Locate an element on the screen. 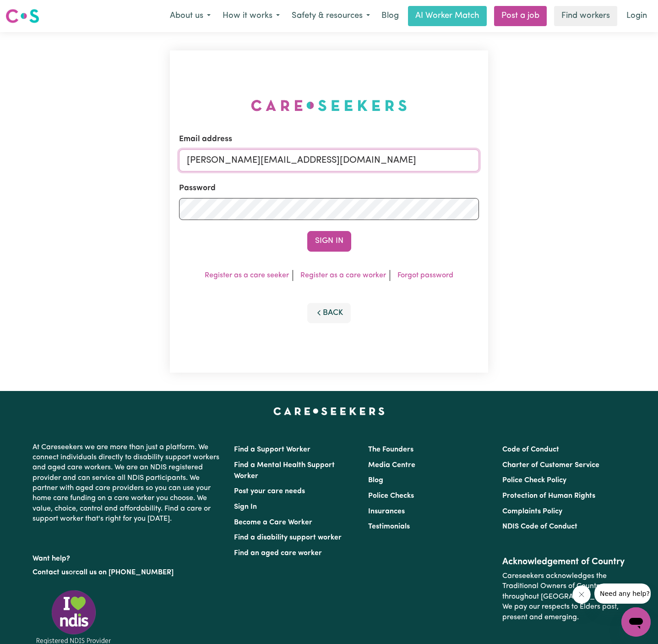 Image resolution: width=658 pixels, height=644 pixels. a: Insurances is located at coordinates (387, 511).